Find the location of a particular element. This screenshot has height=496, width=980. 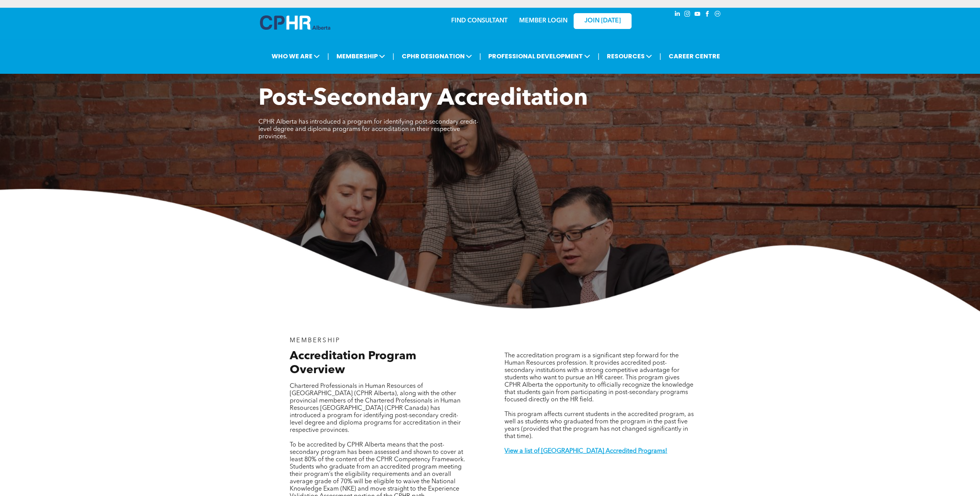

a: Social network is located at coordinates (718, 15).